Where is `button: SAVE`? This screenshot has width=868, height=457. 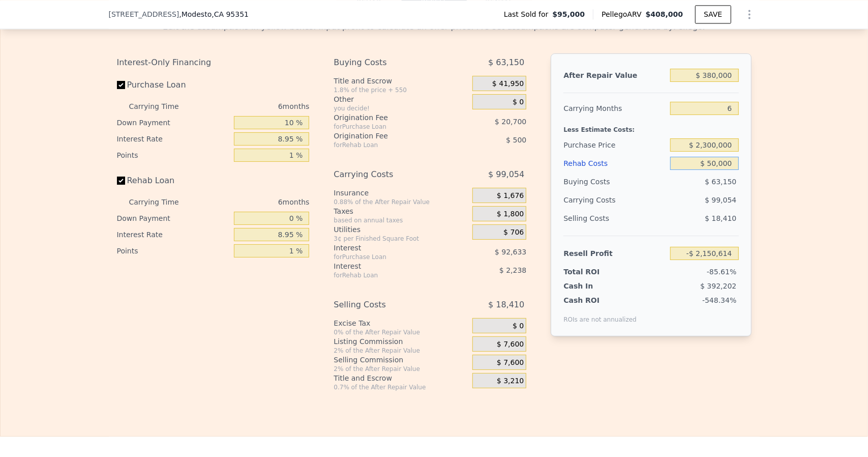
button: SAVE is located at coordinates (713, 14).